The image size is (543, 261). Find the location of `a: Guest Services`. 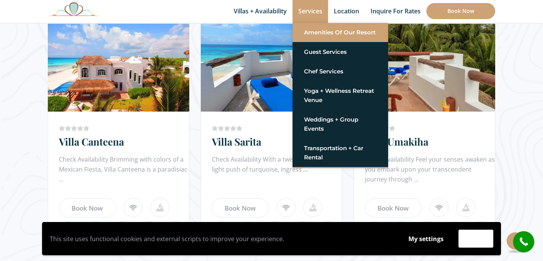

a: Guest Services is located at coordinates (340, 52).